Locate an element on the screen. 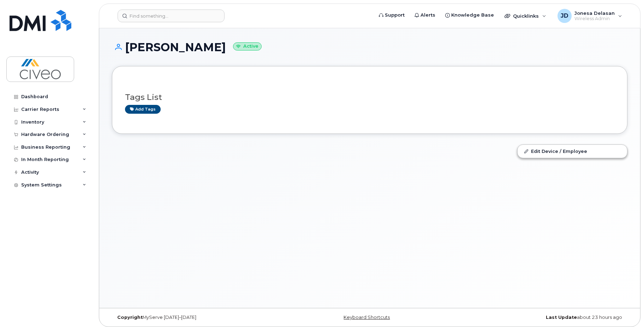 The width and height of the screenshot is (644, 327). strong: Copyright is located at coordinates (130, 318).